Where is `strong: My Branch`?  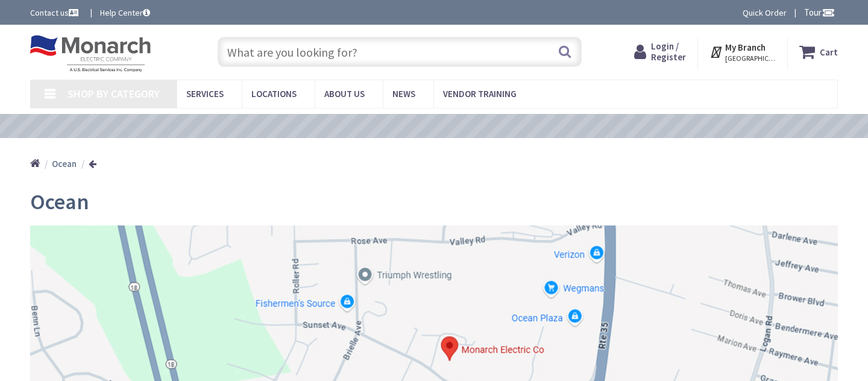 strong: My Branch is located at coordinates (745, 47).